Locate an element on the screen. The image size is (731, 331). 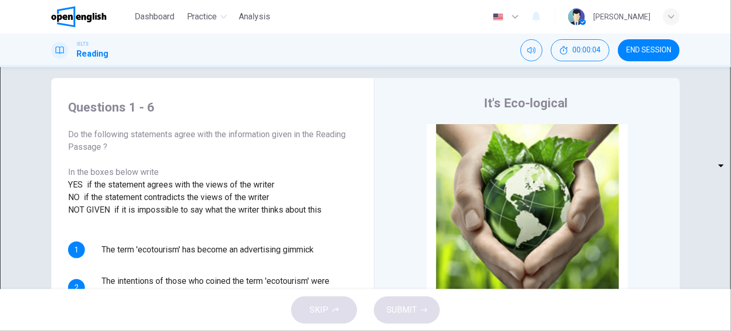
span: Do the following statements agree with the information given in the Reading Passage ? In the boxe... is located at coordinates (207, 153).